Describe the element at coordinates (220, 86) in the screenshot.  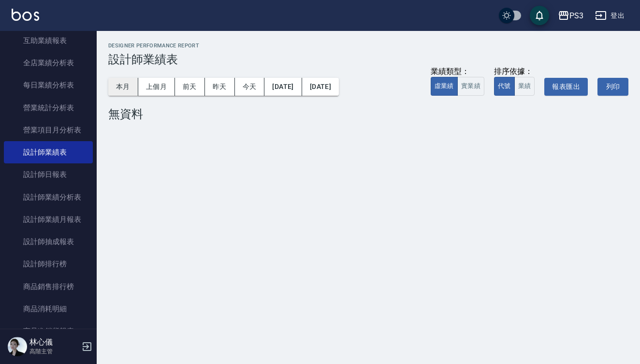
I see `button: 昨天` at that location.